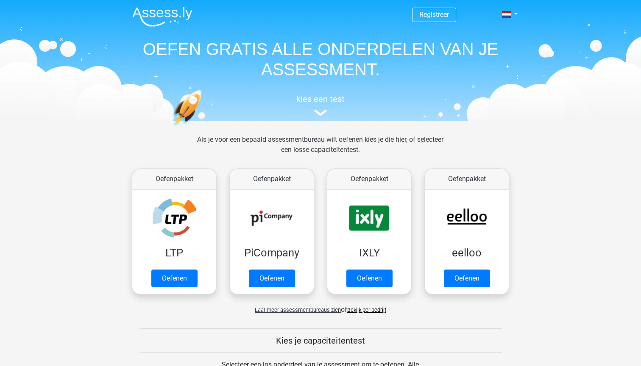 The width and height of the screenshot is (641, 366). Describe the element at coordinates (320, 105) in the screenshot. I see `a: kies een test` at that location.